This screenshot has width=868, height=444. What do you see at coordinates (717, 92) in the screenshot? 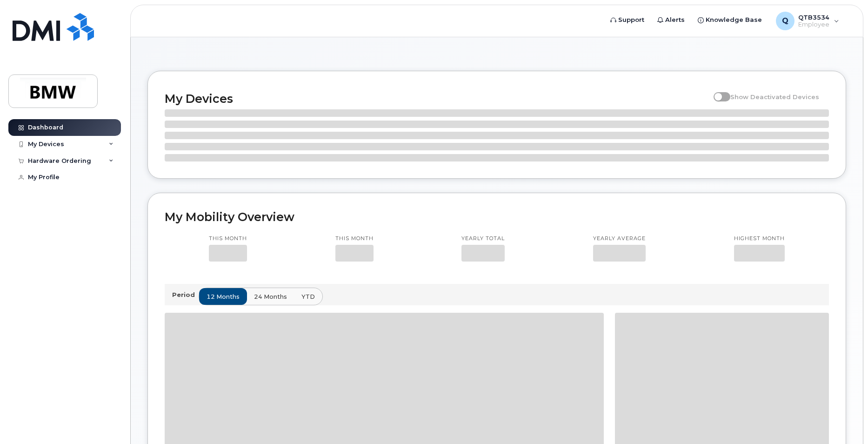
I see `input: Show Deactivated Devices` at bounding box center [717, 92].